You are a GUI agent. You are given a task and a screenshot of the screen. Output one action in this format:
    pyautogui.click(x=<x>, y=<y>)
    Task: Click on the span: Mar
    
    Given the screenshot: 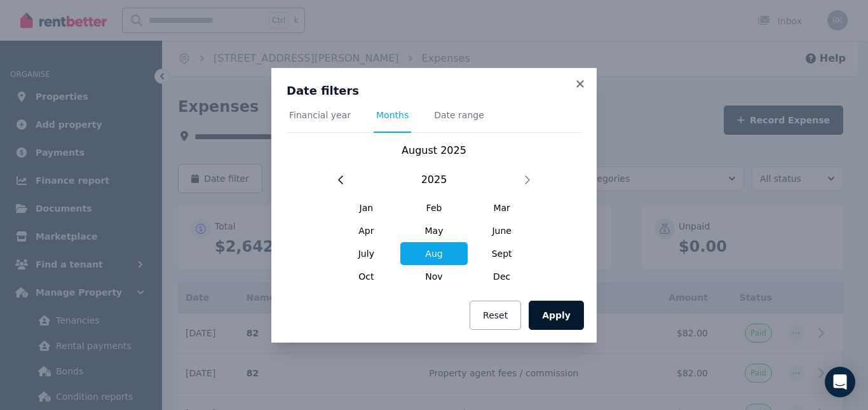 What is the action you would take?
    pyautogui.click(x=501, y=208)
    